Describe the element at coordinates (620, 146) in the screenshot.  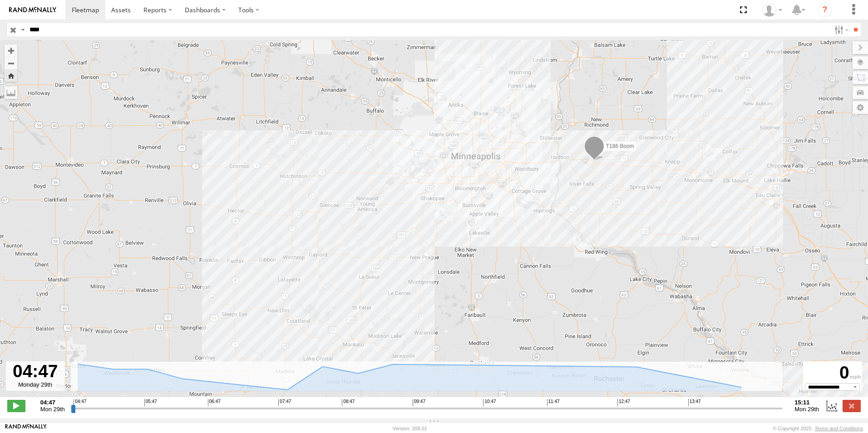
I see `span: T186 Boom` at that location.